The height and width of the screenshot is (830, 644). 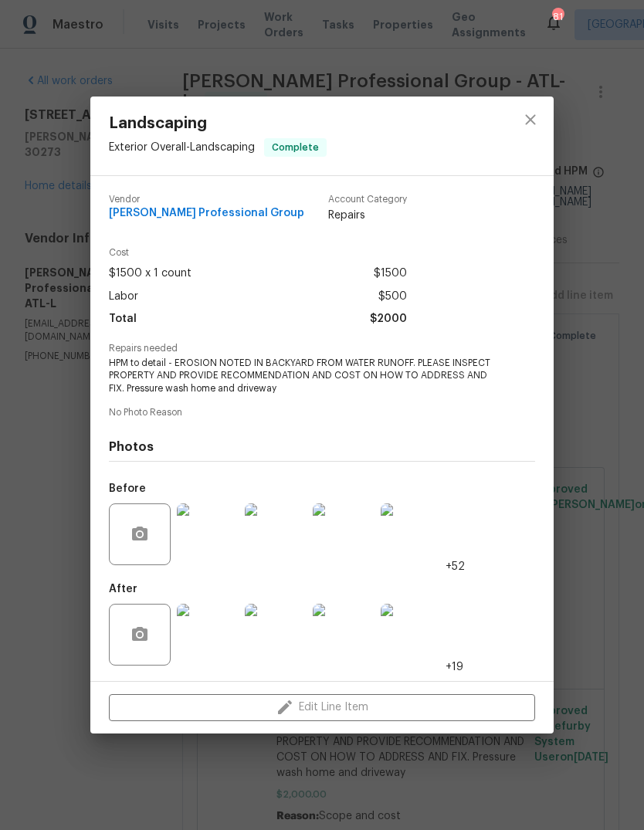 I want to click on span: Account Category, so click(x=368, y=200).